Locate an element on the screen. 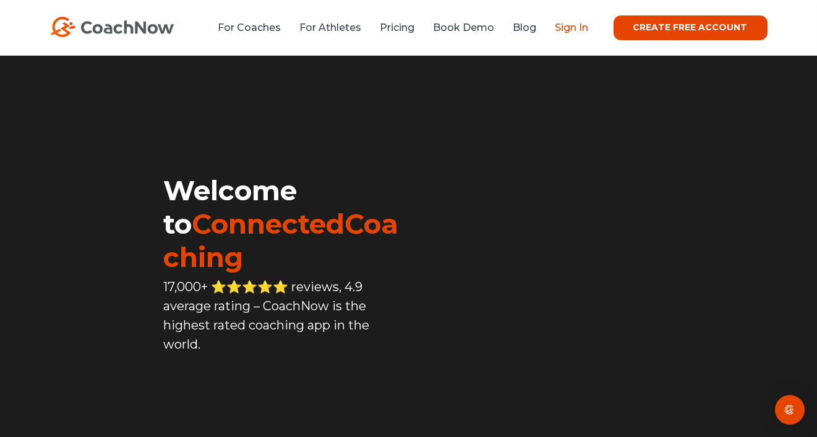 The height and width of the screenshot is (437, 817). a: Sign In is located at coordinates (572, 27).